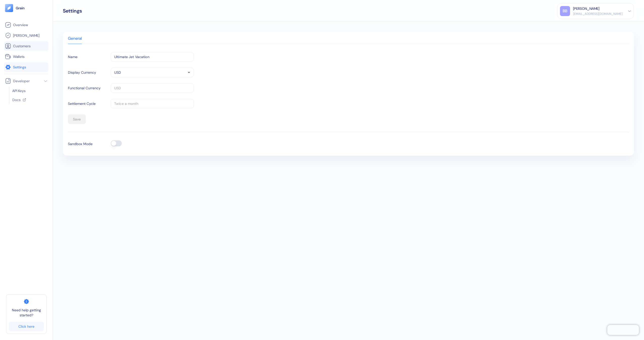  Describe the element at coordinates (19, 91) in the screenshot. I see `span: API Keys` at that location.